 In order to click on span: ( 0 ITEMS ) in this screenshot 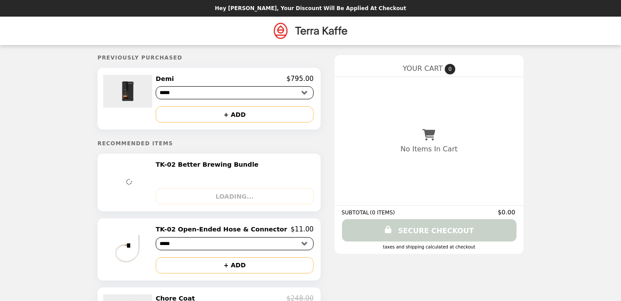, I will do `click(382, 213)`.